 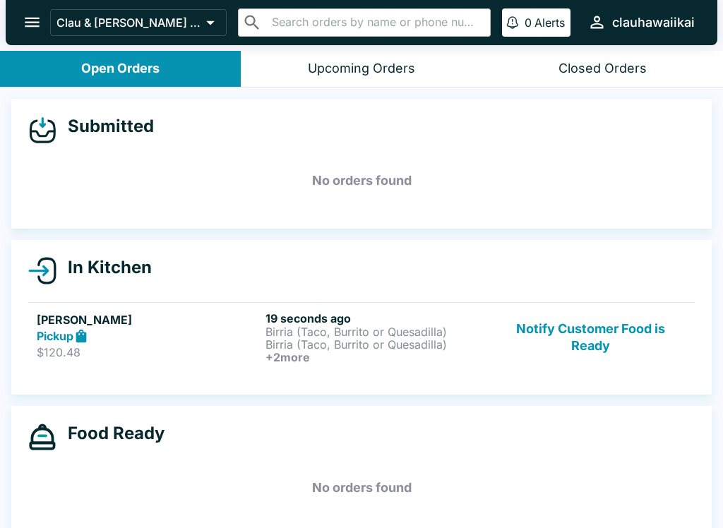 What do you see at coordinates (148, 352) in the screenshot?
I see `p: $120.48` at bounding box center [148, 352].